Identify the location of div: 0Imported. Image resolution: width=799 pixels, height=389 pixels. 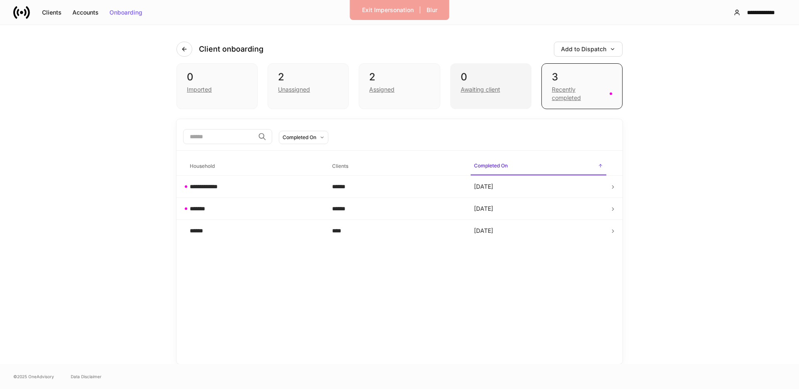
(217, 86).